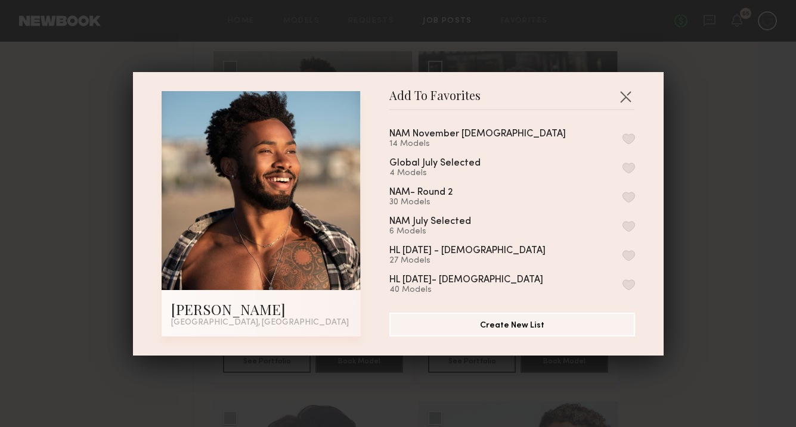 Image resolution: width=796 pixels, height=427 pixels. Describe the element at coordinates (421, 192) in the screenshot. I see `div: NAM- Round 2` at that location.